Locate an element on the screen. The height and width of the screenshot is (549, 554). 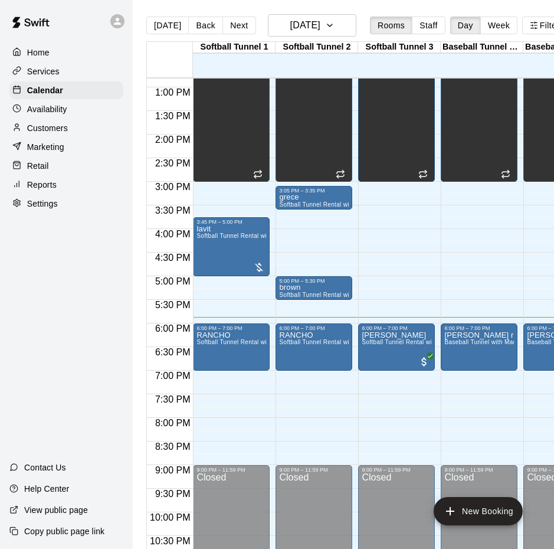
span: 1:00 PM is located at coordinates (173, 92).